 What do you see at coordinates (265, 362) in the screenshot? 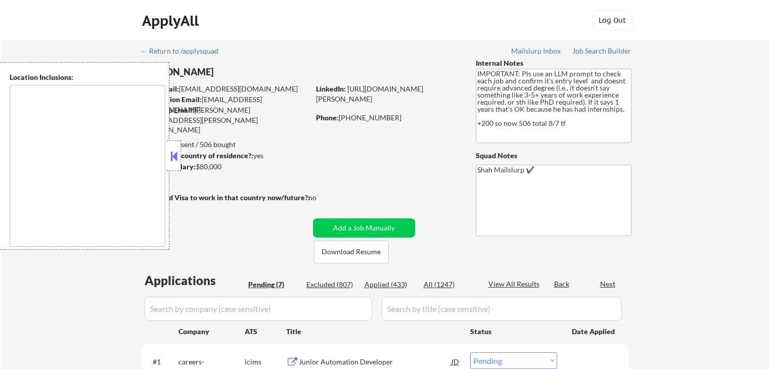
I see `div: icims` at bounding box center [265, 362].